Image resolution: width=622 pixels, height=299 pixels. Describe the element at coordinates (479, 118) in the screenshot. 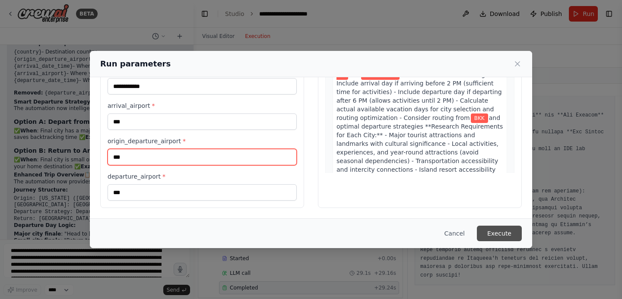

I see `span: Variable: arrival_airport` at that location.